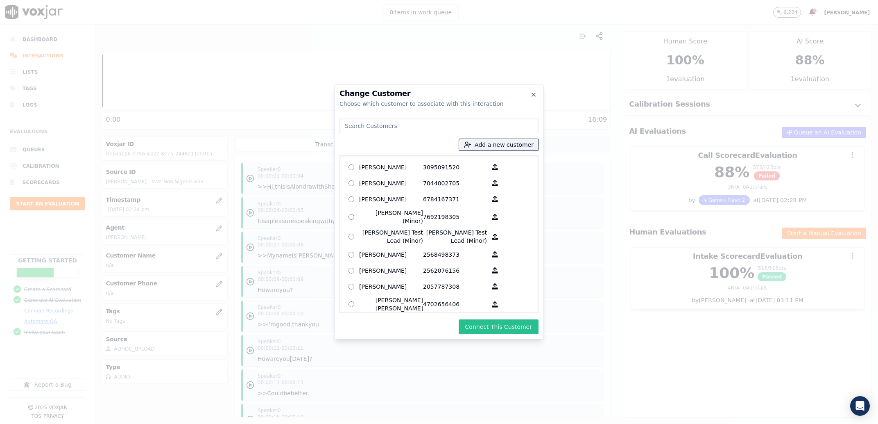 This screenshot has height=424, width=878. I want to click on input: Search Customers, so click(439, 126).